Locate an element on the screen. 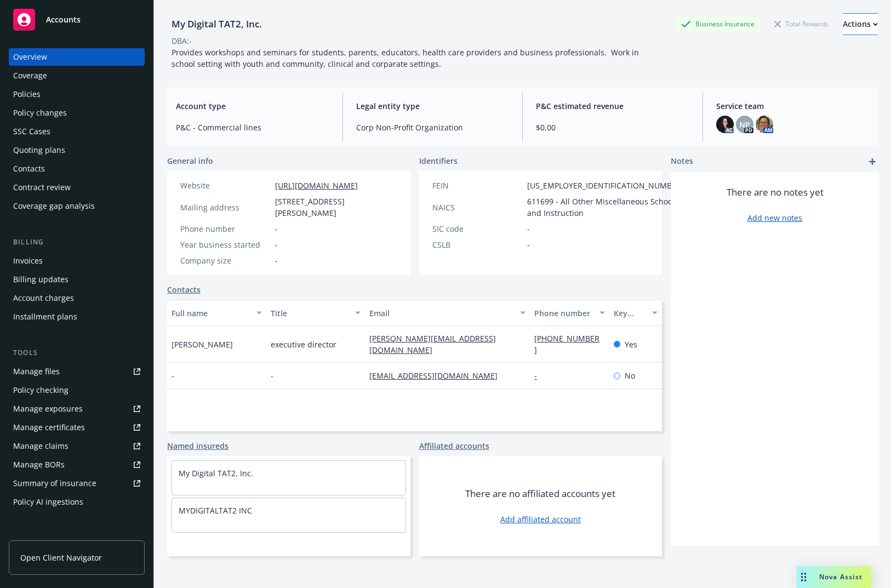  div: Total Rewards is located at coordinates (801, 24).